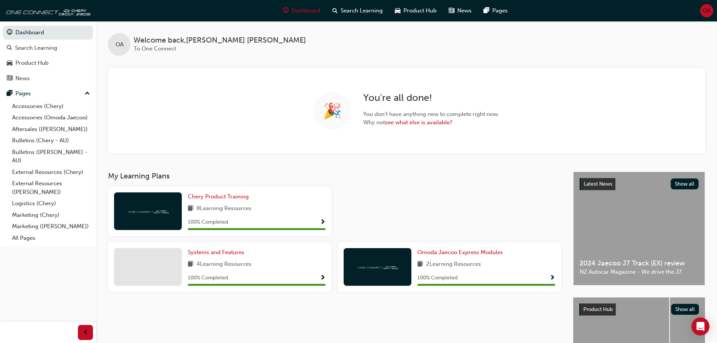 This screenshot has width=717, height=343. What do you see at coordinates (639, 263) in the screenshot?
I see `span: 2024 Jaecoo J7 Track (EX) review` at bounding box center [639, 263].